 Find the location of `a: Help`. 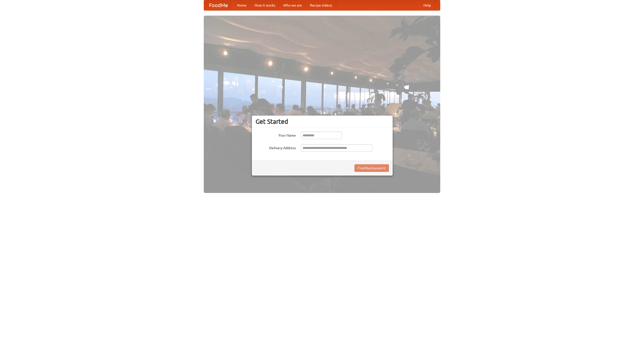

a: Help is located at coordinates (427, 5).